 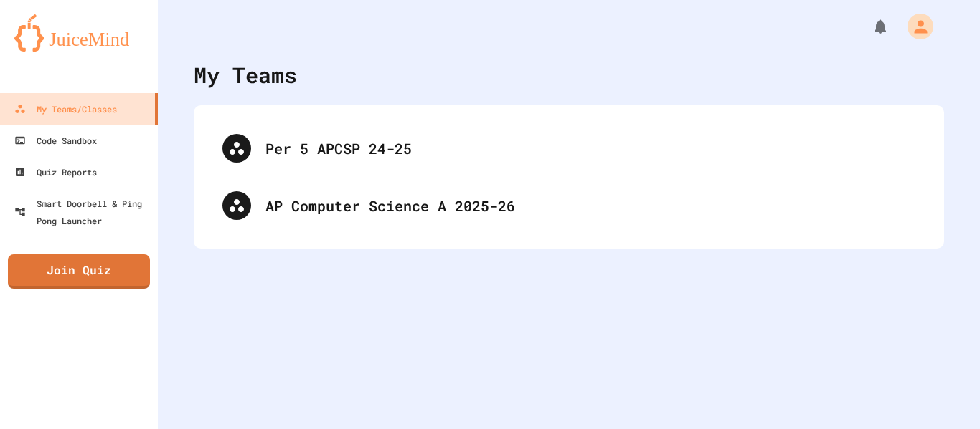 I want to click on div: My Teams/Classes, so click(x=65, y=109).